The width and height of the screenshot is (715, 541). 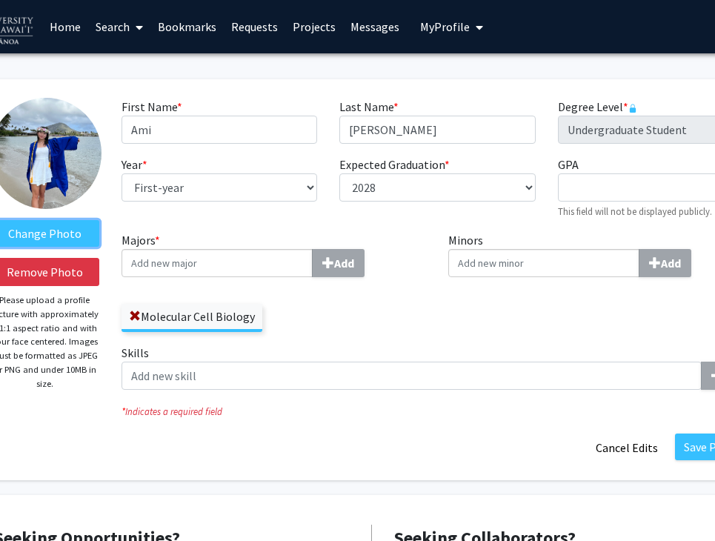 I want to click on label: Year, so click(x=134, y=164).